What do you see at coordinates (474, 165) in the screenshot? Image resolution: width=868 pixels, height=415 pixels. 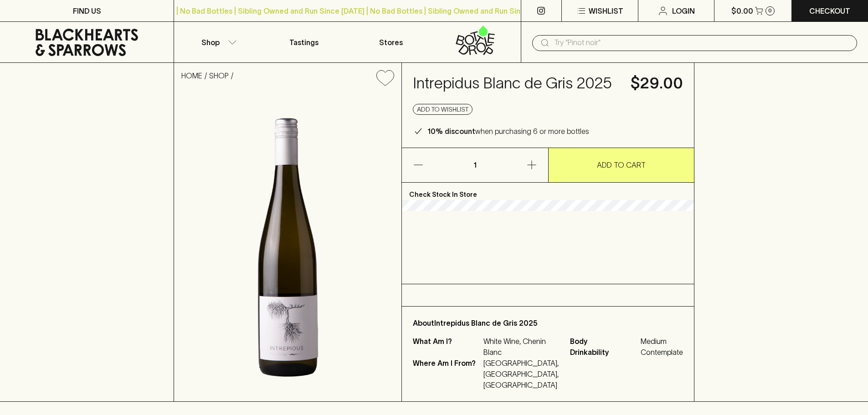 I see `p: 1` at bounding box center [474, 165].